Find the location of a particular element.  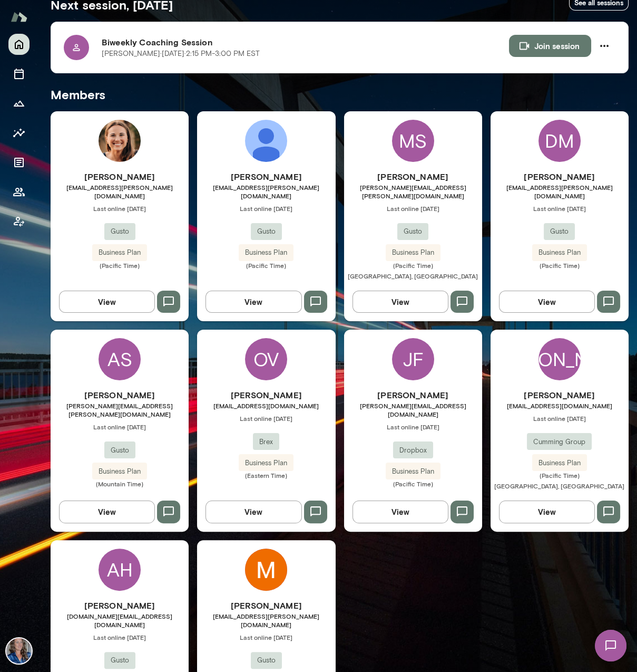

div: AS is located at coordinates (119, 359).